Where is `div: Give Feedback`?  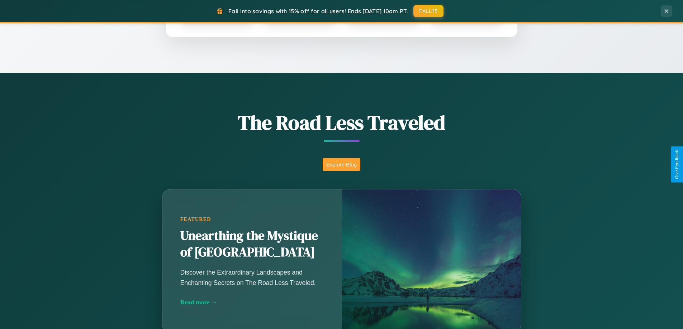 div: Give Feedback is located at coordinates (676, 164).